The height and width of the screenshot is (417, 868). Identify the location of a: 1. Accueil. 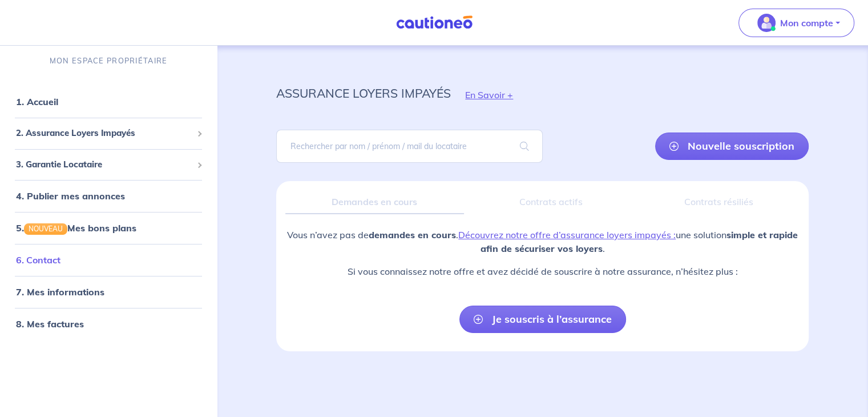
(37, 102).